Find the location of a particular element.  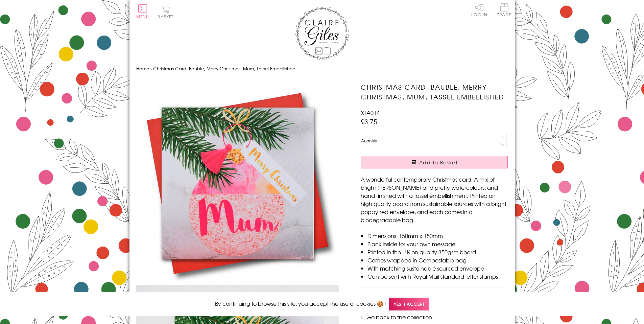

li: Blank inside for your own message is located at coordinates (438, 244).